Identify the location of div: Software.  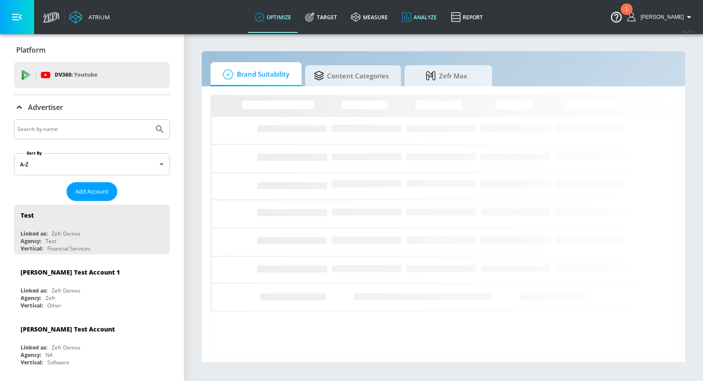
(58, 362).